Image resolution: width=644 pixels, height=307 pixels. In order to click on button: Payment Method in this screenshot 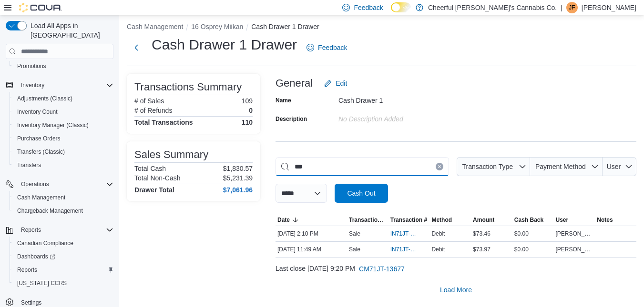, I will do `click(567, 167)`.